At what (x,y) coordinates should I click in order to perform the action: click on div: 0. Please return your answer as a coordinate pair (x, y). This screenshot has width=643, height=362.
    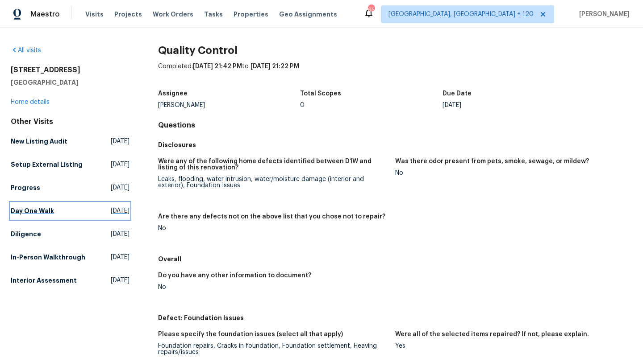
    Looking at the image, I should click on (371, 105).